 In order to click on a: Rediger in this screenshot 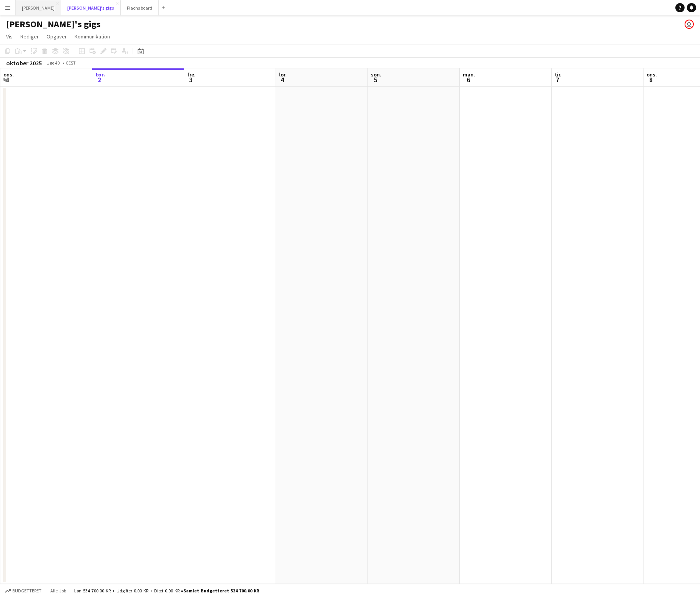, I will do `click(30, 36)`.